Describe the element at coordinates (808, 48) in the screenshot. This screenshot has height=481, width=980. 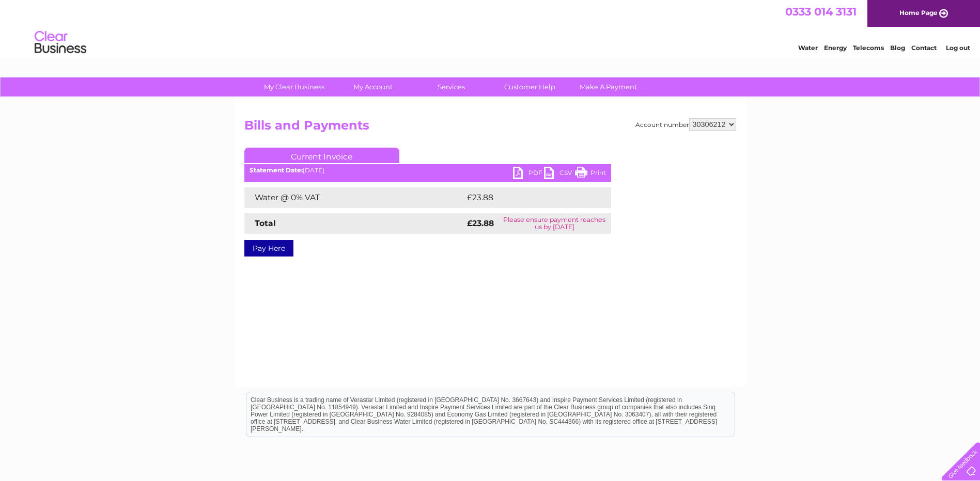
I see `a: Water` at that location.